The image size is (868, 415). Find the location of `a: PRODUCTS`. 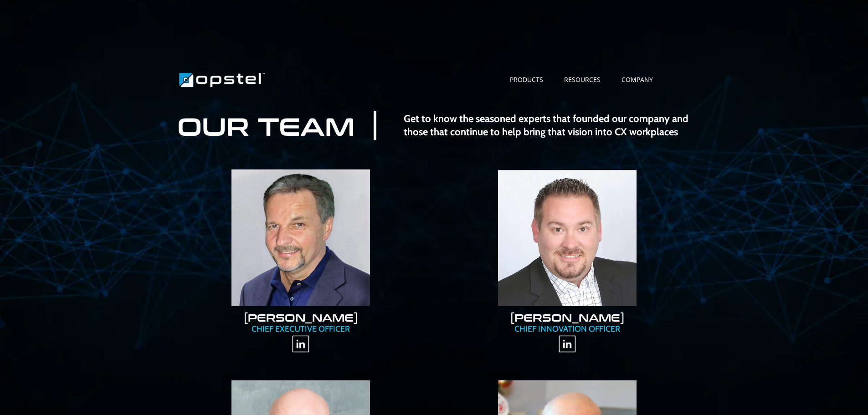

a: PRODUCTS is located at coordinates (526, 80).